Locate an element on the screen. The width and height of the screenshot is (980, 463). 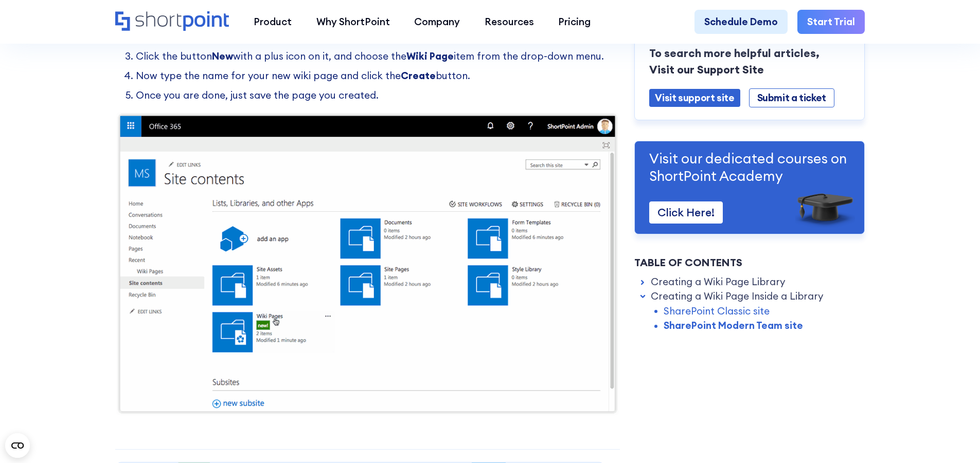
button: Open CMP widget is located at coordinates (18, 445).